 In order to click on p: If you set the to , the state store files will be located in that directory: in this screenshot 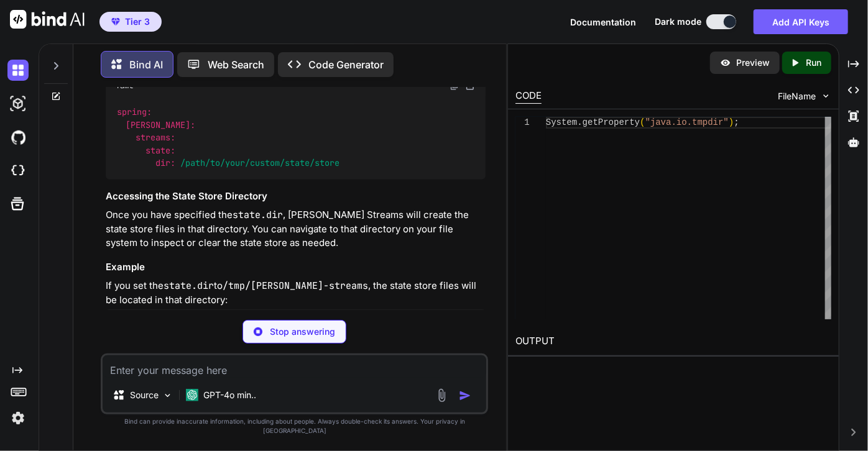, I will do `click(296, 293)`.